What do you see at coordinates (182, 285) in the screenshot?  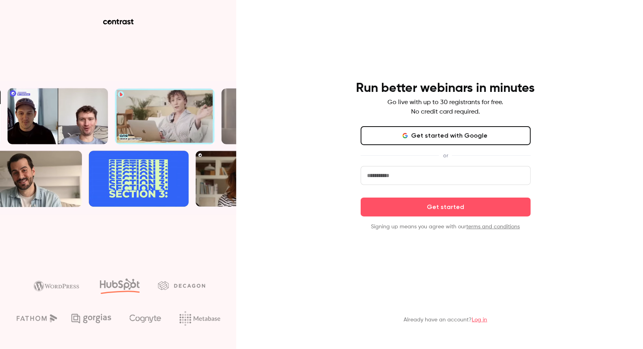 I see `img: decagon` at bounding box center [182, 285].